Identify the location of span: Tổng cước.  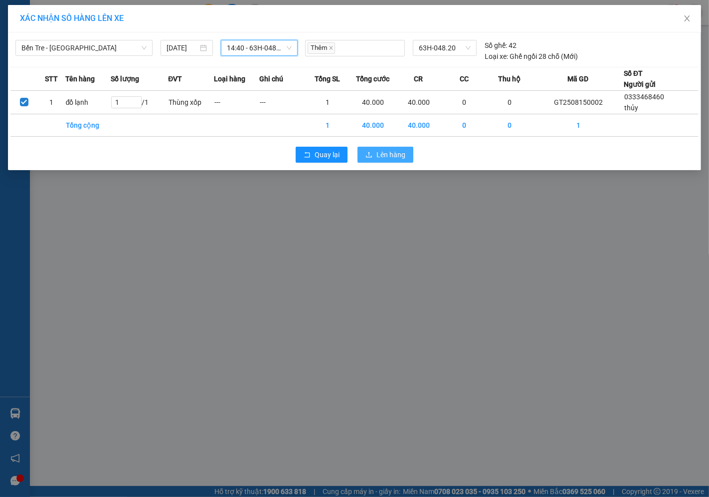
(373, 79).